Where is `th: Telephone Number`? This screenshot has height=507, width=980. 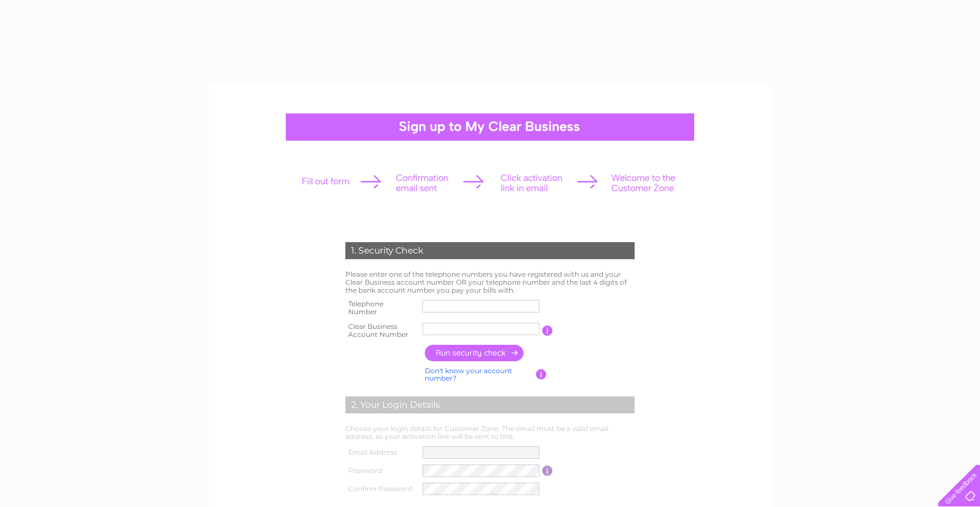 th: Telephone Number is located at coordinates (381, 308).